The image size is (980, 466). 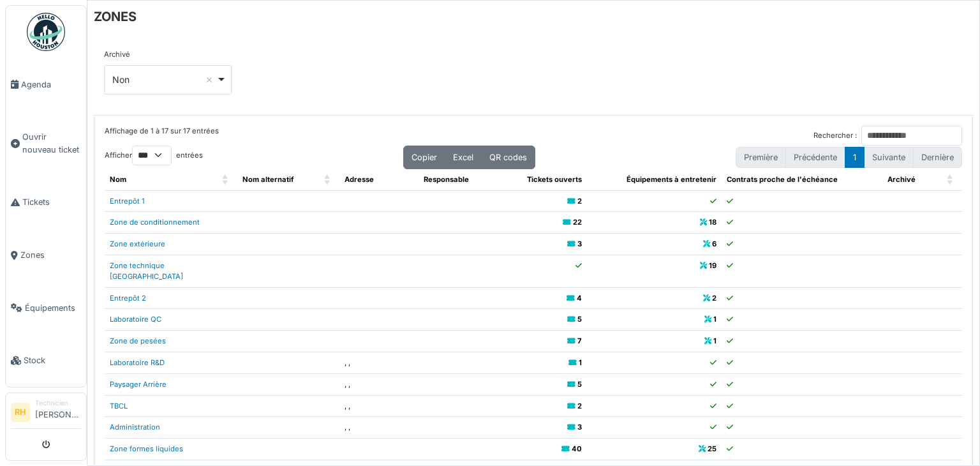 What do you see at coordinates (579, 341) in the screenshot?
I see `b: 7` at bounding box center [579, 341].